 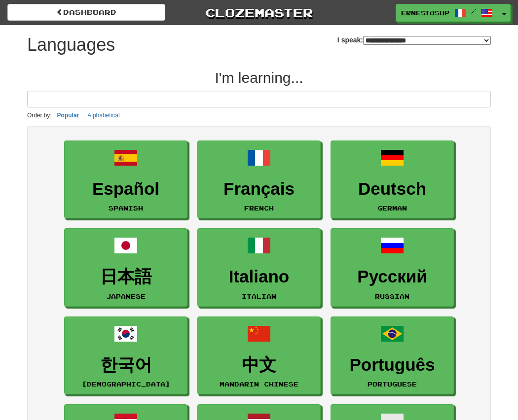 What do you see at coordinates (259, 179) in the screenshot?
I see `a: FrançaisFrench` at bounding box center [259, 179].